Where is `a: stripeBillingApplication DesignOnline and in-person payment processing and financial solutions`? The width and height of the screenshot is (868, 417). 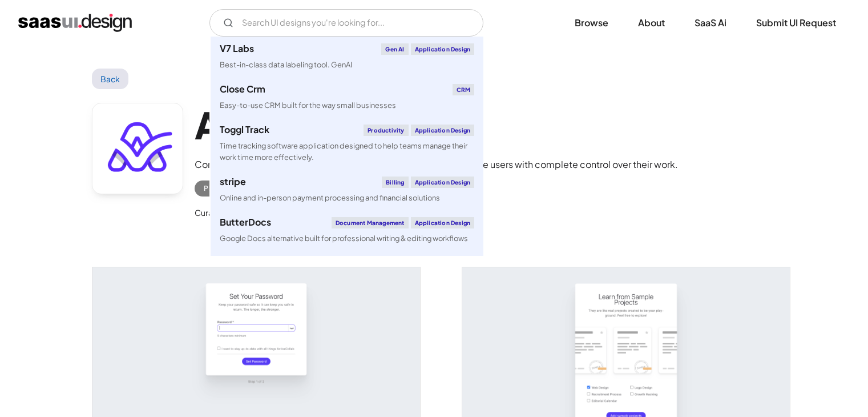 a: stripeBillingApplication DesignOnline and in-person payment processing and financial solutions is located at coordinates (347, 190).